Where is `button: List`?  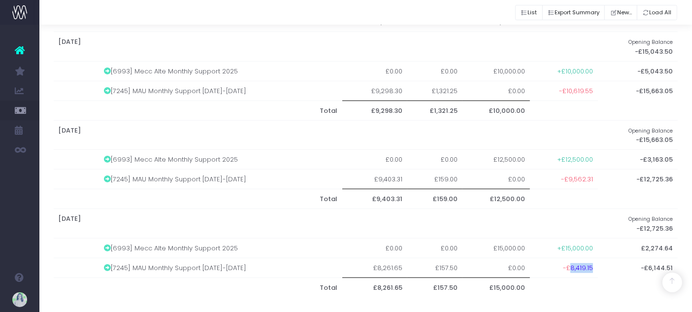
button: List is located at coordinates (529, 12).